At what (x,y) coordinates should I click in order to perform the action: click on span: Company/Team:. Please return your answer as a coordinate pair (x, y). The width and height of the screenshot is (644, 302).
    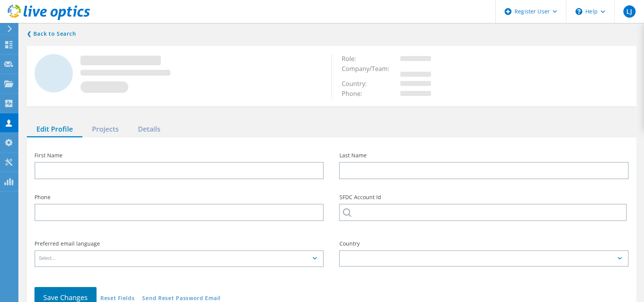
    Looking at the image, I should click on (369, 69).